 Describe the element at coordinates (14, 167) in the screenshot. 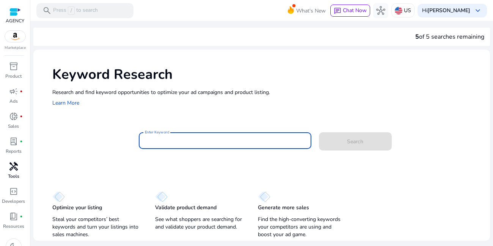

I see `span: handyman` at that location.